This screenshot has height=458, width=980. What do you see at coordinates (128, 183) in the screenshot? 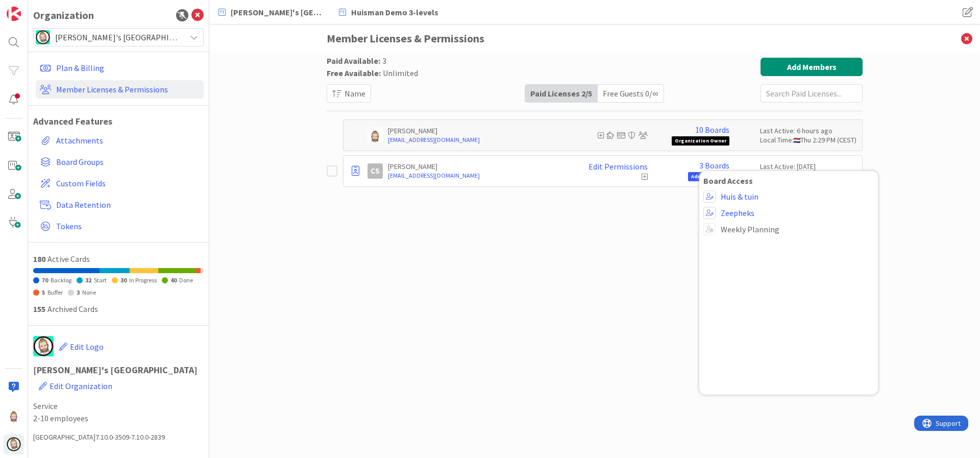
I see `span: Custom Fields` at bounding box center [128, 183].